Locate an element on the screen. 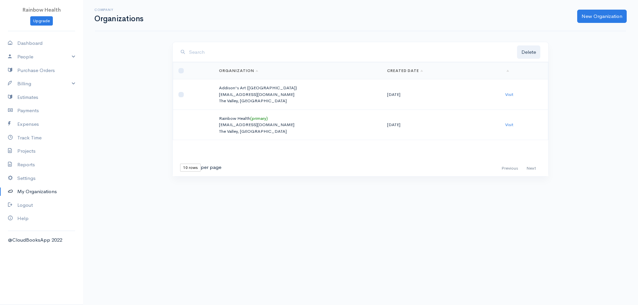  a: New Organization is located at coordinates (602, 16).